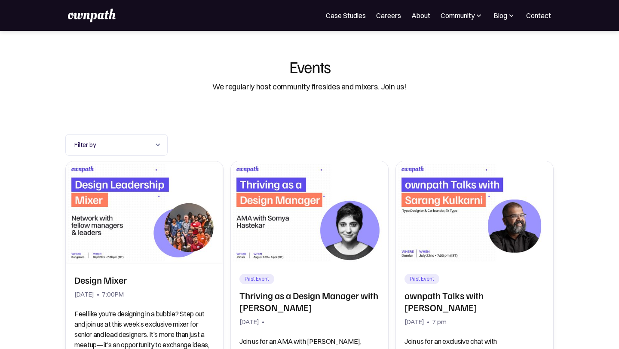 This screenshot has width=619, height=349. I want to click on div: Events, so click(310, 67).